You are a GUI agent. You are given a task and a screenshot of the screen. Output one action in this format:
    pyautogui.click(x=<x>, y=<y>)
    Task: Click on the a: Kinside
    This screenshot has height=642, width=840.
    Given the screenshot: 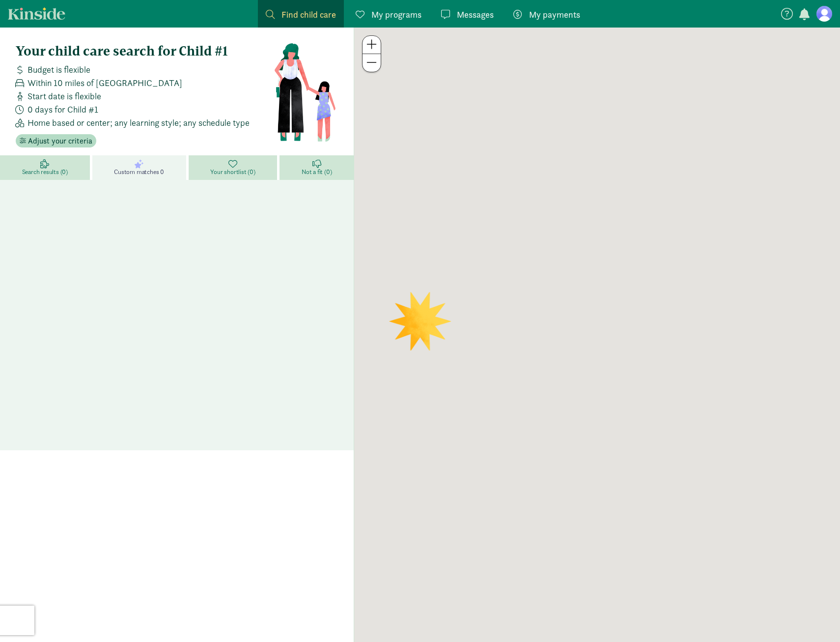 What is the action you would take?
    pyautogui.click(x=36, y=13)
    